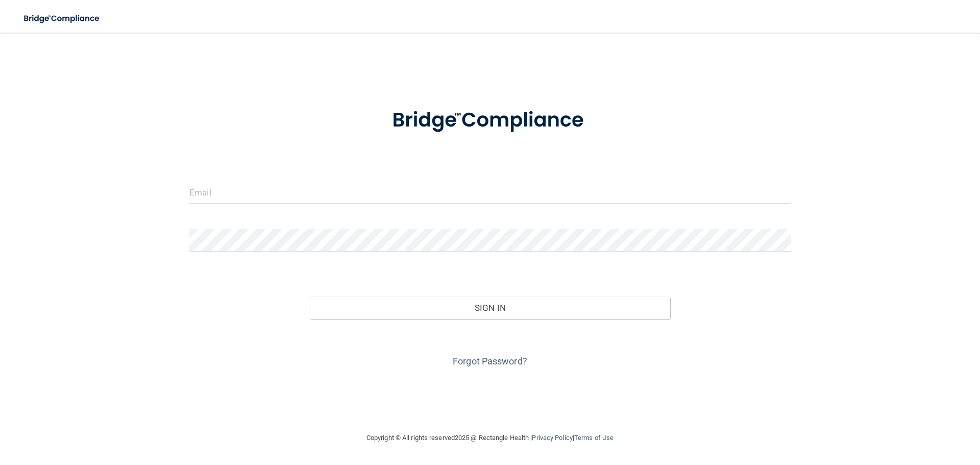  I want to click on input: Email, so click(490, 192).